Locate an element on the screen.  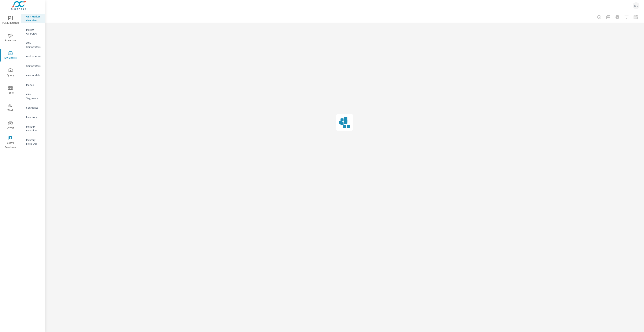
span: Driver is located at coordinates (10, 125).